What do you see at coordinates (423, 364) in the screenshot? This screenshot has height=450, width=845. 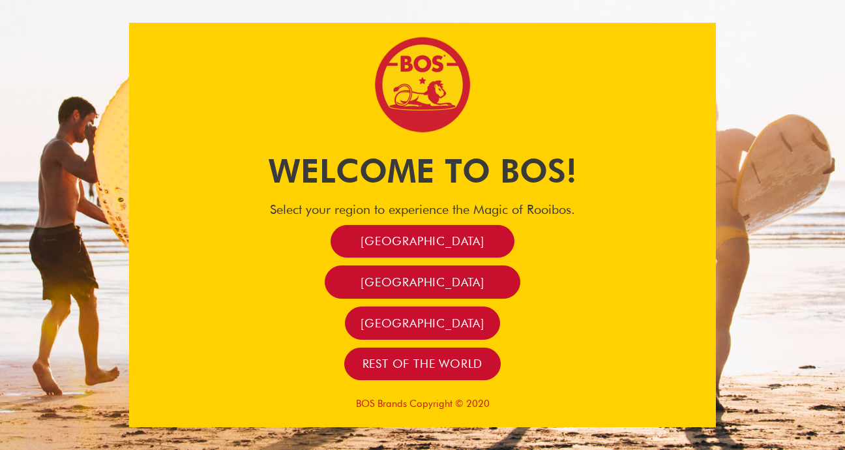 I see `a: Rest of the world` at bounding box center [423, 364].